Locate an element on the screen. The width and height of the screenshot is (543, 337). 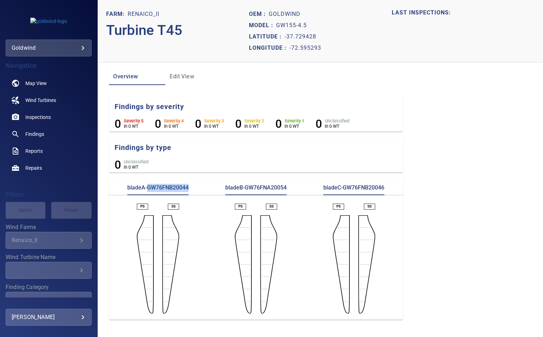
img: goldwind-logo is located at coordinates (49, 21).